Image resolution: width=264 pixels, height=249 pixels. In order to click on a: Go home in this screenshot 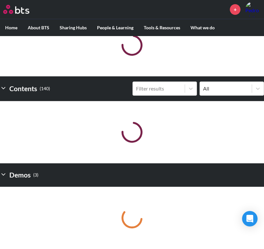, I will do `click(22, 9)`.